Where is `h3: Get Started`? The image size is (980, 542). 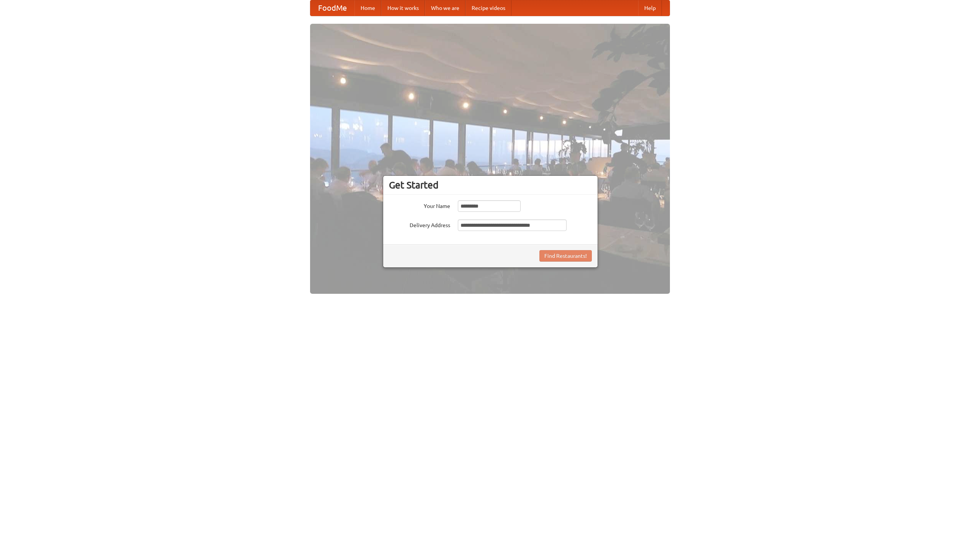
h3: Get Started is located at coordinates (490, 186).